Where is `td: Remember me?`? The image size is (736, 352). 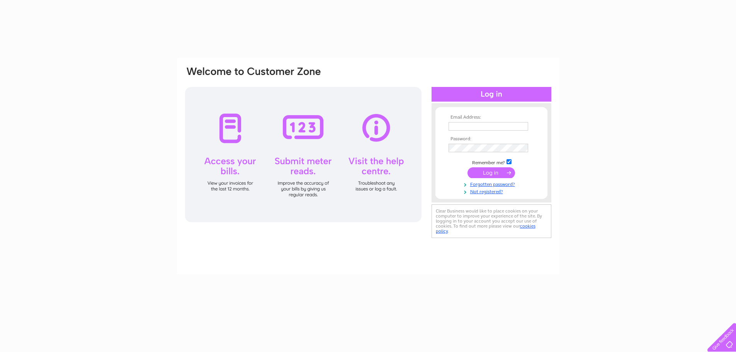 td: Remember me? is located at coordinates (492, 162).